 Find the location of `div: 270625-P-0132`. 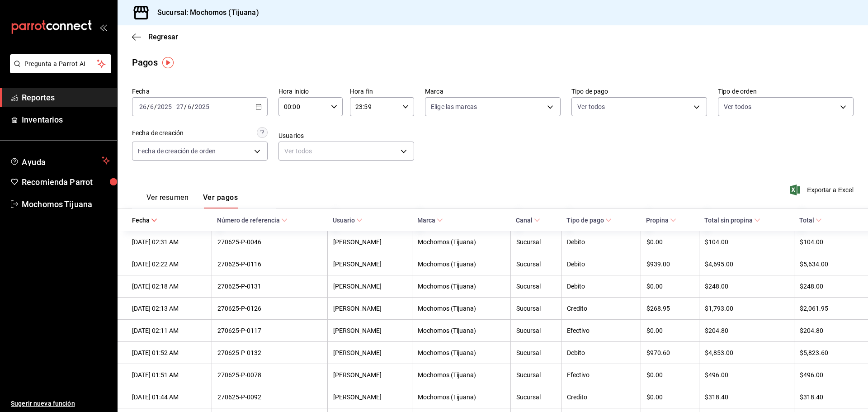

div: 270625-P-0132 is located at coordinates (270, 353).